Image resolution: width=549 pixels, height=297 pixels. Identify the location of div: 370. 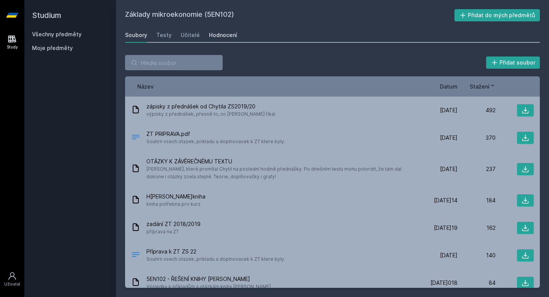
(477, 138).